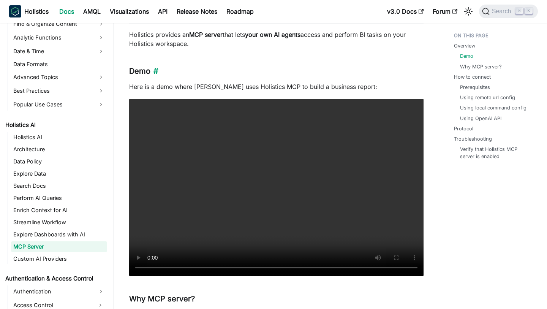  I want to click on a: Analytic Functions, so click(59, 38).